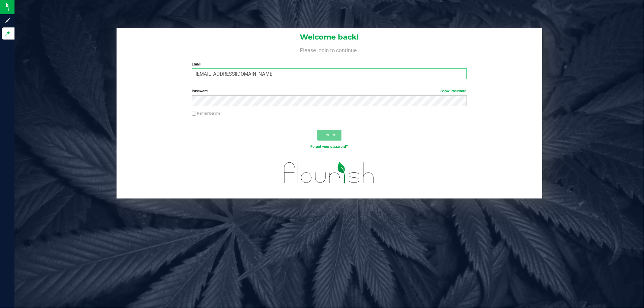  What do you see at coordinates (453, 91) in the screenshot?
I see `a: Show Password` at bounding box center [453, 91].